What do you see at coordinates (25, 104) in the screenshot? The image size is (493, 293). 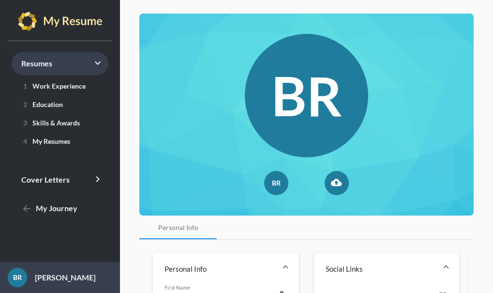 I see `span: 2` at bounding box center [25, 104].